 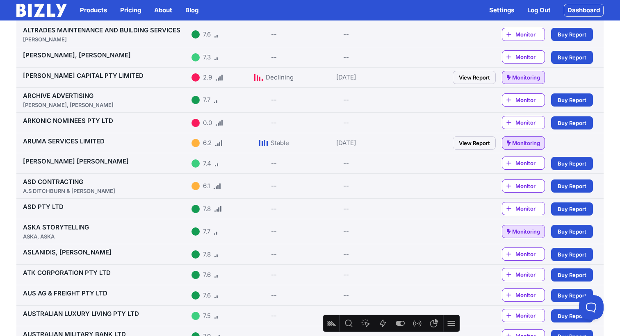 What do you see at coordinates (206, 186) in the screenshot?
I see `div: 6.1` at bounding box center [206, 186].